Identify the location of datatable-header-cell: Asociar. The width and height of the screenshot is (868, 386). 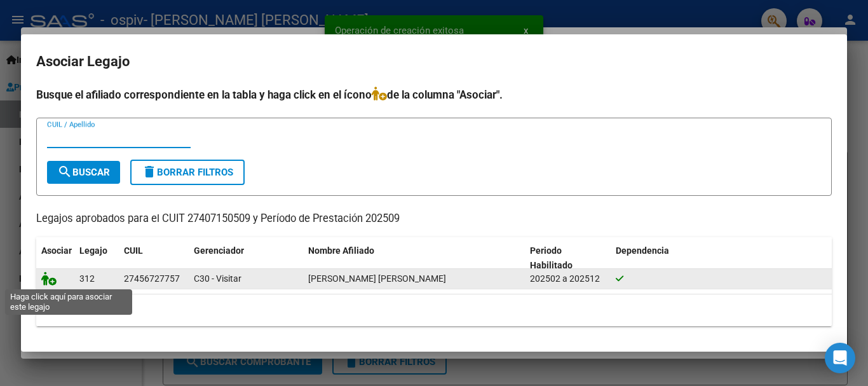
(55, 259).